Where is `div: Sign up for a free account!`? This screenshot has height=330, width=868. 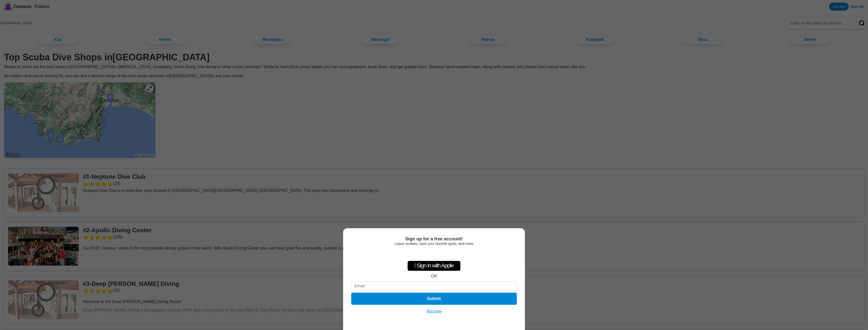 div: Sign up for a free account! is located at coordinates (434, 239).